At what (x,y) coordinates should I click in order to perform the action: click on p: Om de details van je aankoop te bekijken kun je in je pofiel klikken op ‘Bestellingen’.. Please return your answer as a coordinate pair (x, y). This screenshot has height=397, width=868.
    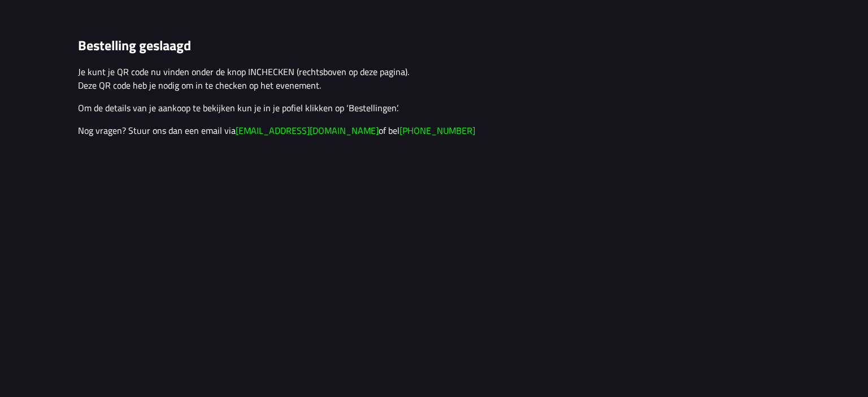
    Looking at the image, I should click on (434, 108).